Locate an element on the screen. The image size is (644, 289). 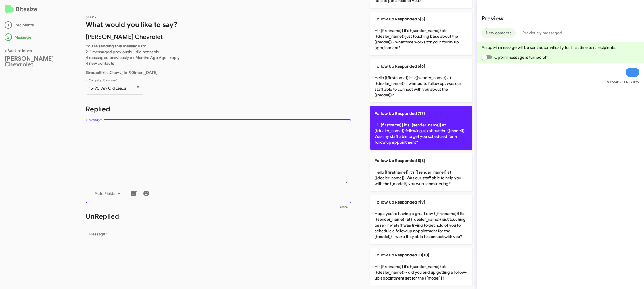
span: Follow Up Responded 7[7] is located at coordinates (400, 114).